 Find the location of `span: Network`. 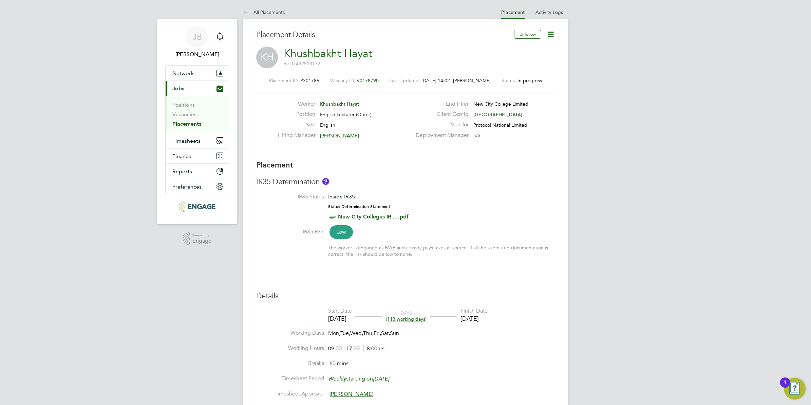

span: Network is located at coordinates (183, 73).